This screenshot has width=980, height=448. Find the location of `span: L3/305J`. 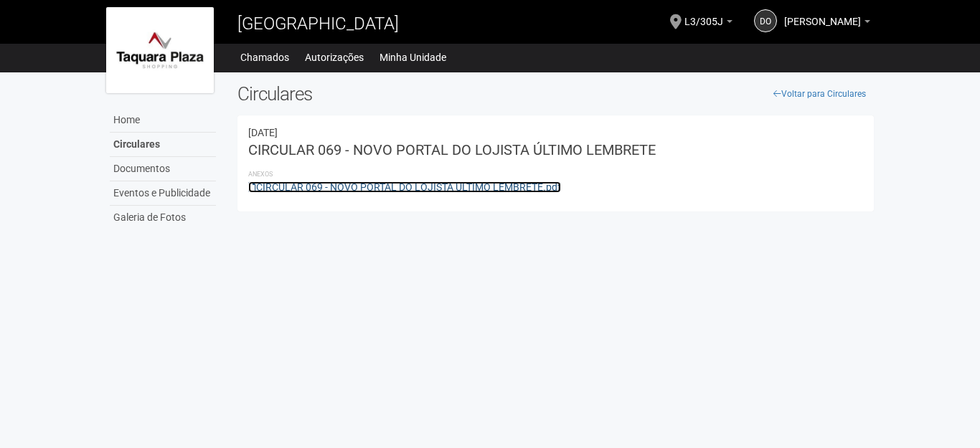

span: L3/305J is located at coordinates (704, 15).